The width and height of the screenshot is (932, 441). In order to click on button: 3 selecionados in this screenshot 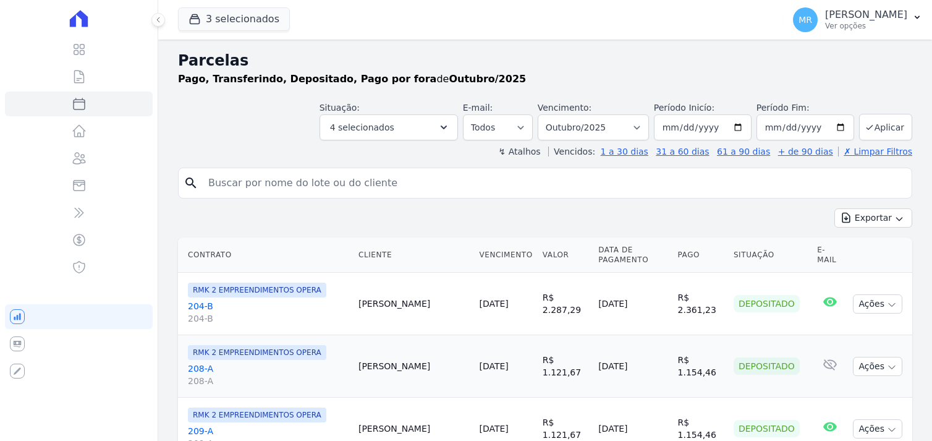, I will do `click(234, 19)`.